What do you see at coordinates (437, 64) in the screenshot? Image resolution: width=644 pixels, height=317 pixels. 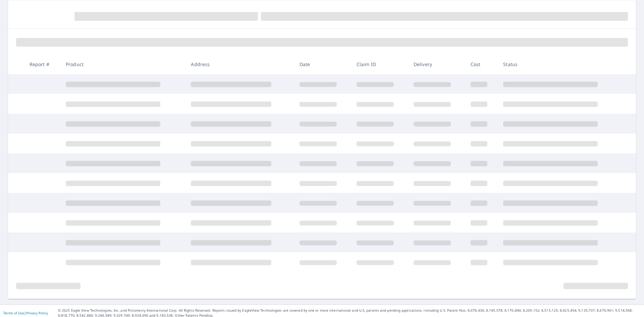 I see `th: Delivery` at bounding box center [437, 64].